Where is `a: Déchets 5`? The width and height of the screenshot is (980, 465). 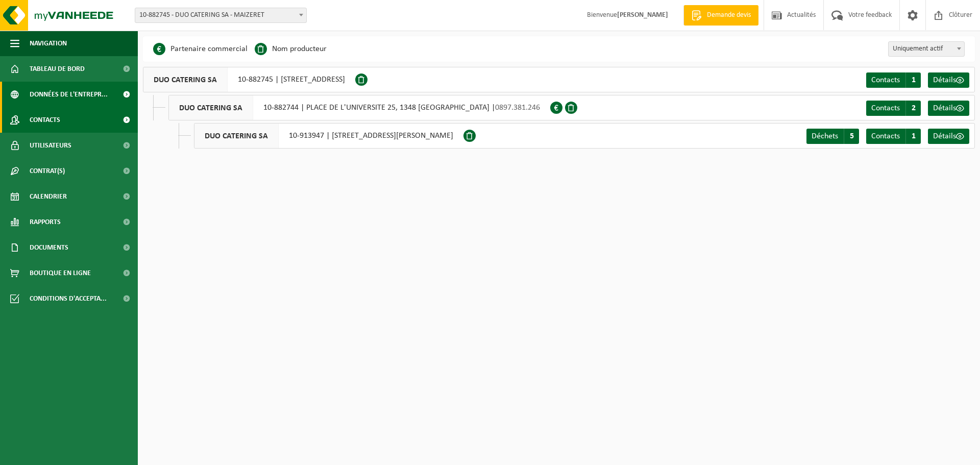
a: Déchets 5 is located at coordinates (833, 136).